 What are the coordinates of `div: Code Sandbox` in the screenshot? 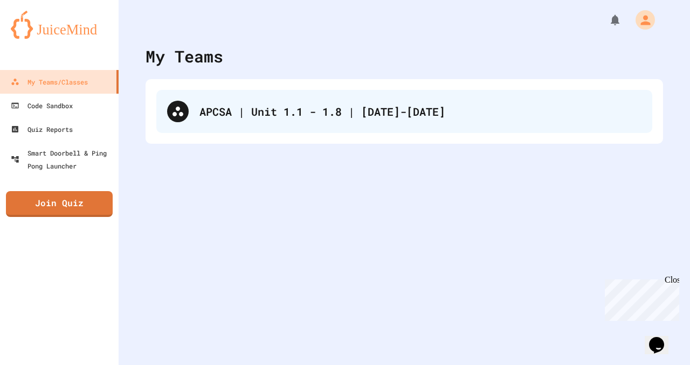 It's located at (41, 106).